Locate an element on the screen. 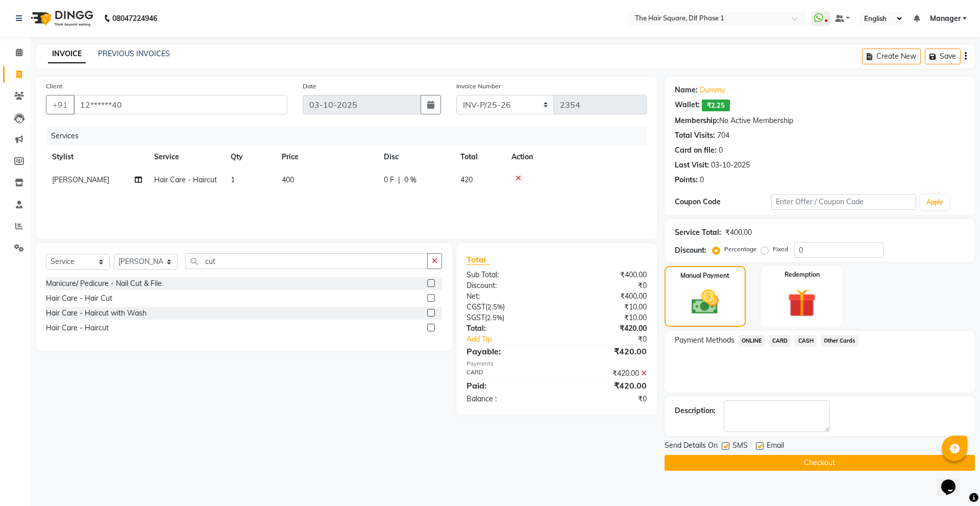 The width and height of the screenshot is (980, 506). input: Enter Offer / Coupon Code is located at coordinates (843, 202).